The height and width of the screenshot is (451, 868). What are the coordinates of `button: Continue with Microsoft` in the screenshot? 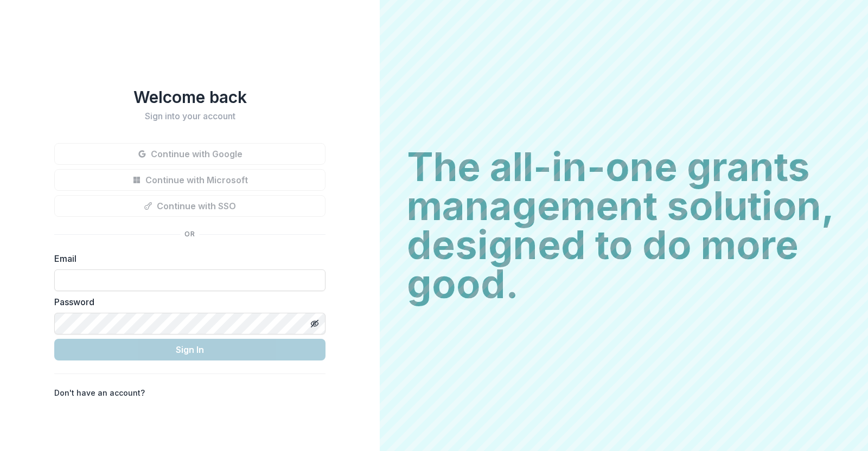 It's located at (190, 180).